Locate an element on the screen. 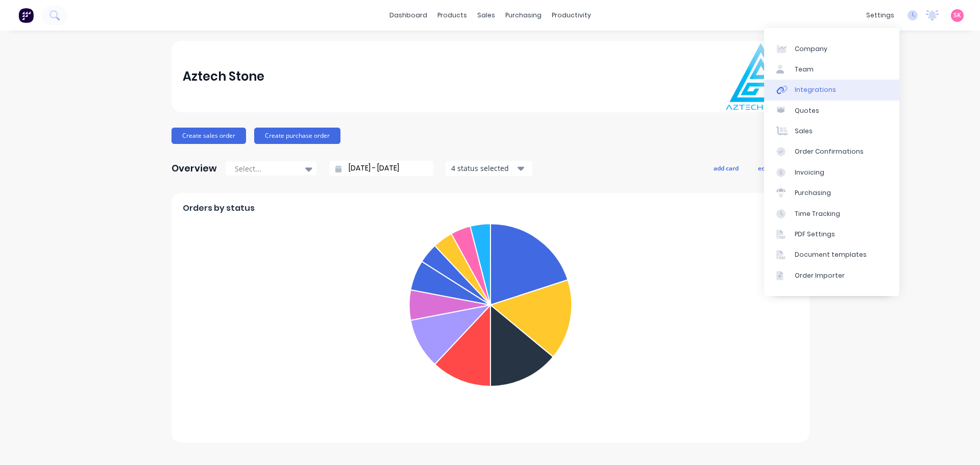 The height and width of the screenshot is (465, 980). div: purchasing is located at coordinates (523, 15).